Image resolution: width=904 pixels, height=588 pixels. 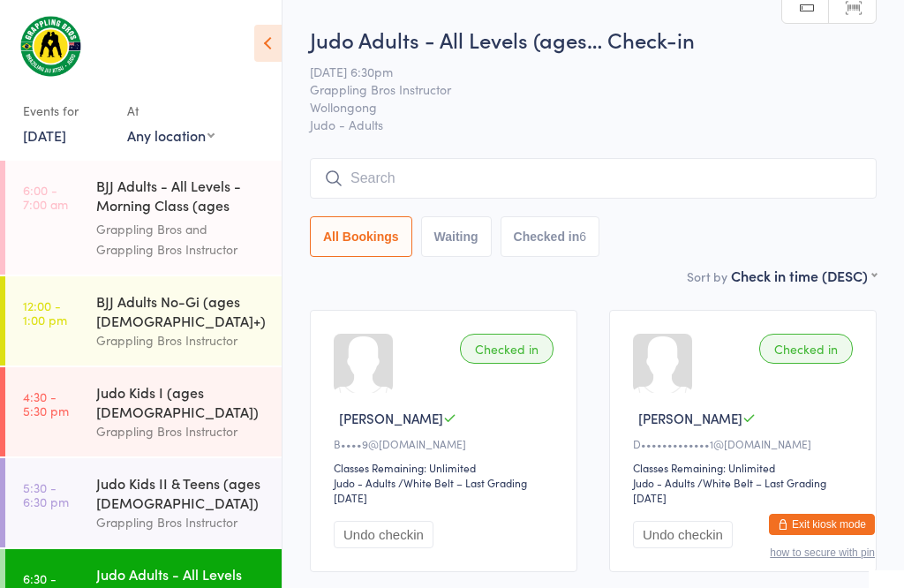 What do you see at coordinates (45, 197) in the screenshot?
I see `time: 6:00 - 7:00 am` at bounding box center [45, 197].